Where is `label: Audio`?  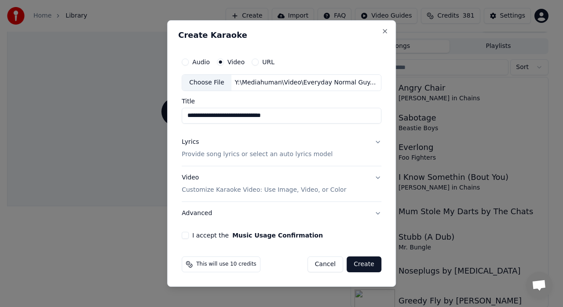
label: Audio is located at coordinates (201, 62).